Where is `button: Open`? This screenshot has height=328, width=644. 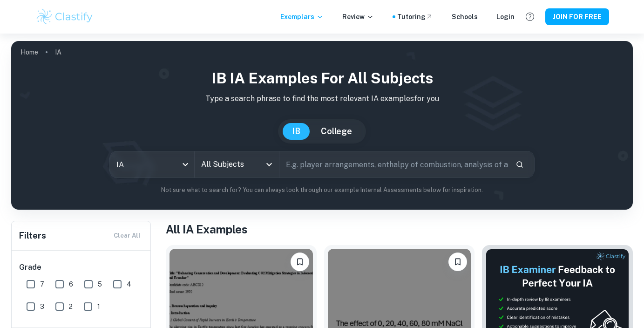
button: Open is located at coordinates (269, 165).